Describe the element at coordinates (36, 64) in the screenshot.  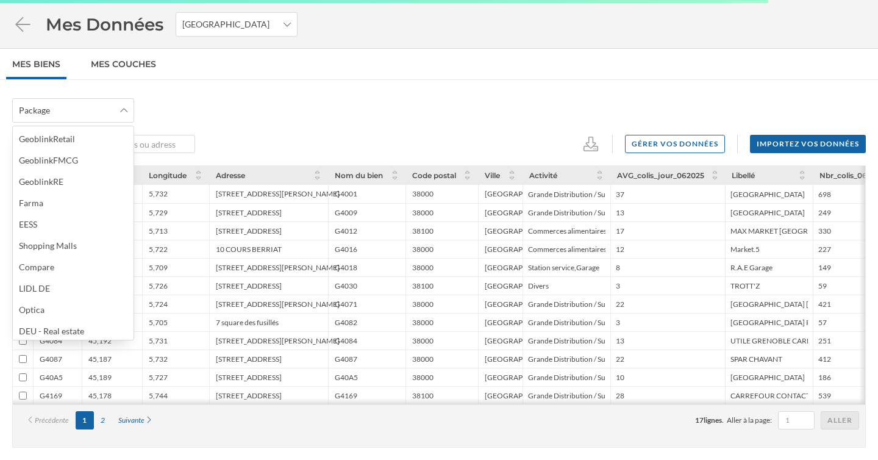
I see `a: Mes biens` at that location.